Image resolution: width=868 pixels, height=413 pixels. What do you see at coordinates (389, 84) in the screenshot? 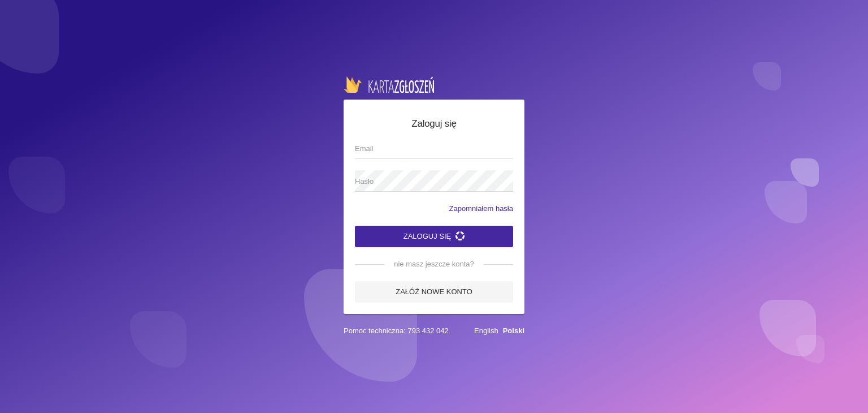
I see `img: logo-karta.png` at bounding box center [389, 84].